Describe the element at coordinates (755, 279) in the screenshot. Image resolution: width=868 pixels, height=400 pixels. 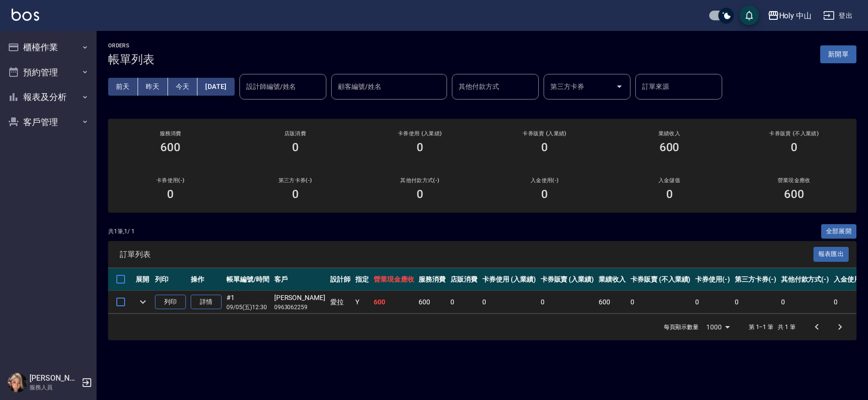
I see `th: 第三方卡券(-)` at that location.